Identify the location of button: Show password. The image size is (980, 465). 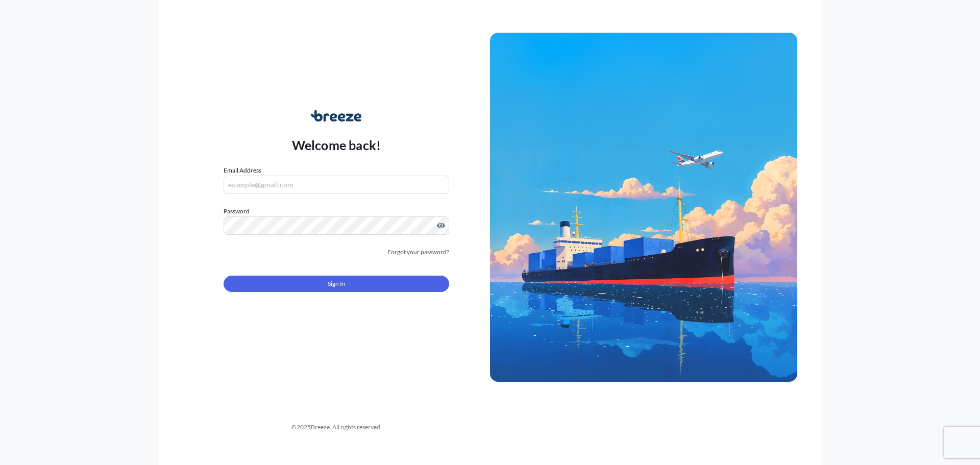
(441, 226).